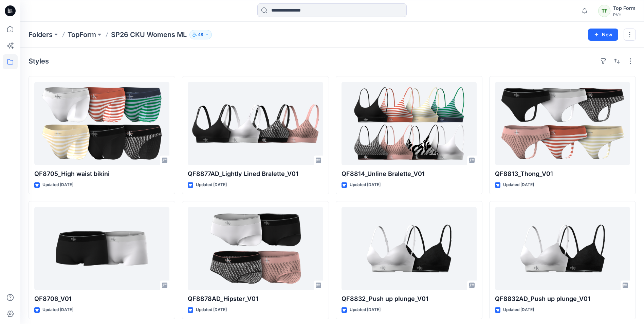 This screenshot has width=644, height=324. I want to click on a: QF8814_Unline Bralette_V01, so click(409, 123).